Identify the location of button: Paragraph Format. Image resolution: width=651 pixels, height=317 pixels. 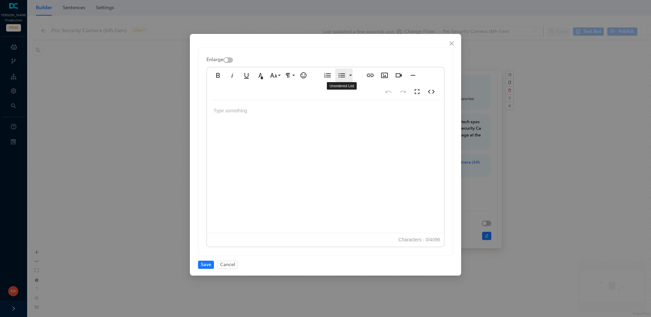
(289, 75).